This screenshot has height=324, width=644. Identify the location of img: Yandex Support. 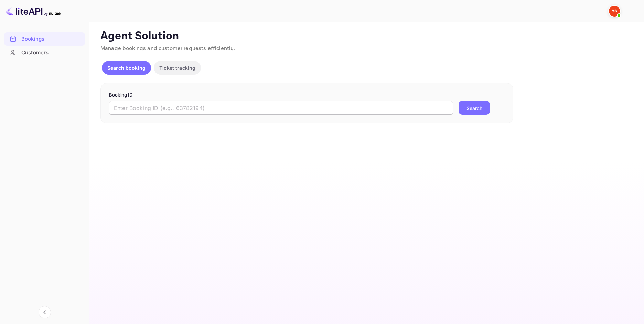
(614, 11).